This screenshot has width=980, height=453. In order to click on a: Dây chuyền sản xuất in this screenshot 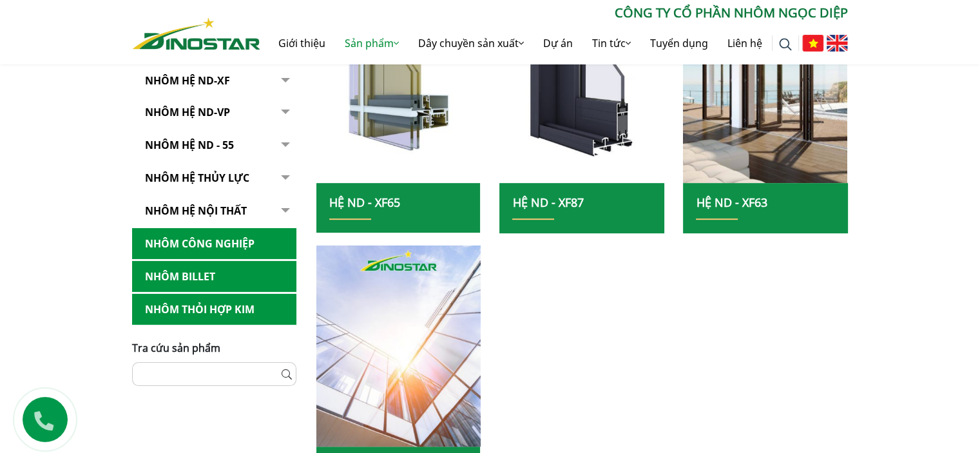, I will do `click(471, 43)`.